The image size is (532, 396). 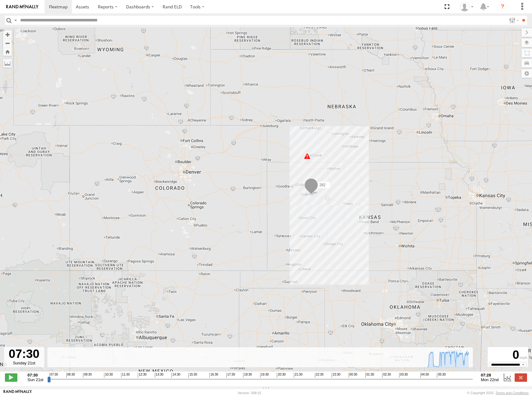 I want to click on label: Close, so click(x=521, y=378).